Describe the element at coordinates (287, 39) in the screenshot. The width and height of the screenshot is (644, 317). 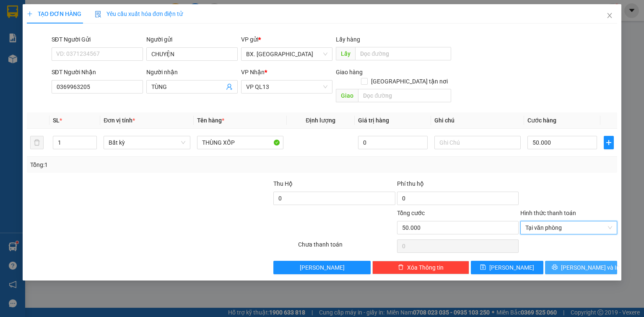
I see `div: VP gửi` at that location.